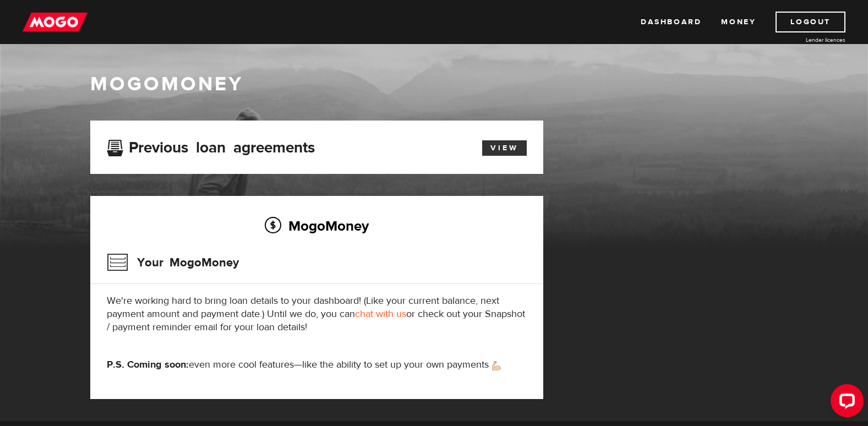 This screenshot has width=868, height=426. I want to click on a: Dashboard, so click(671, 22).